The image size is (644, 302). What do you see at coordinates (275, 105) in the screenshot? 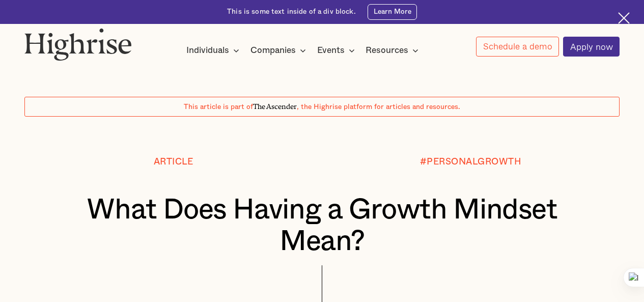
I see `span: The Ascender` at bounding box center [275, 105].